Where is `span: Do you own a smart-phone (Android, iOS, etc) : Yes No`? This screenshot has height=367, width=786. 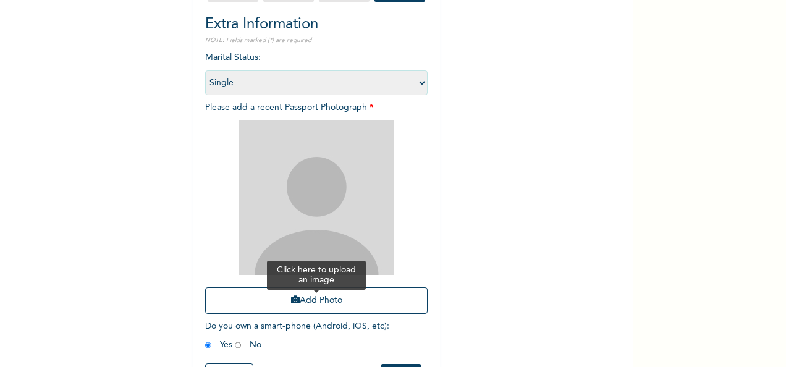 span: Do you own a smart-phone (Android, iOS, etc) : Yes No is located at coordinates (297, 336).